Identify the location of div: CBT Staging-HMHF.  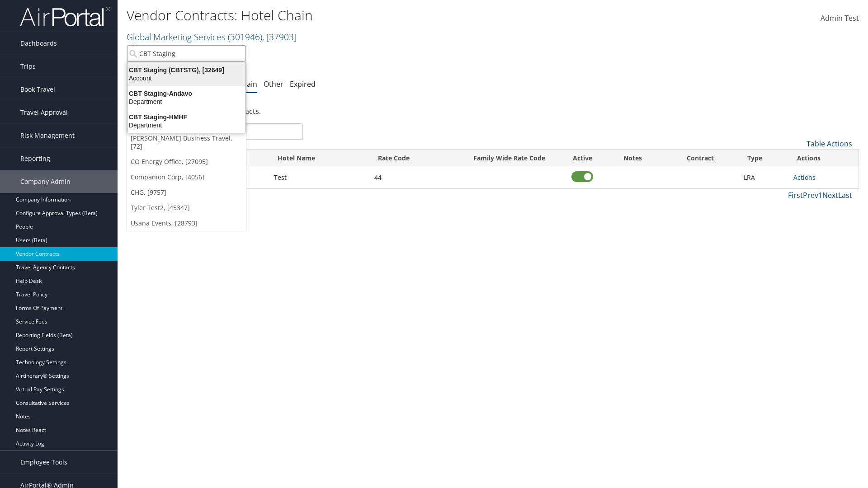
(187, 117).